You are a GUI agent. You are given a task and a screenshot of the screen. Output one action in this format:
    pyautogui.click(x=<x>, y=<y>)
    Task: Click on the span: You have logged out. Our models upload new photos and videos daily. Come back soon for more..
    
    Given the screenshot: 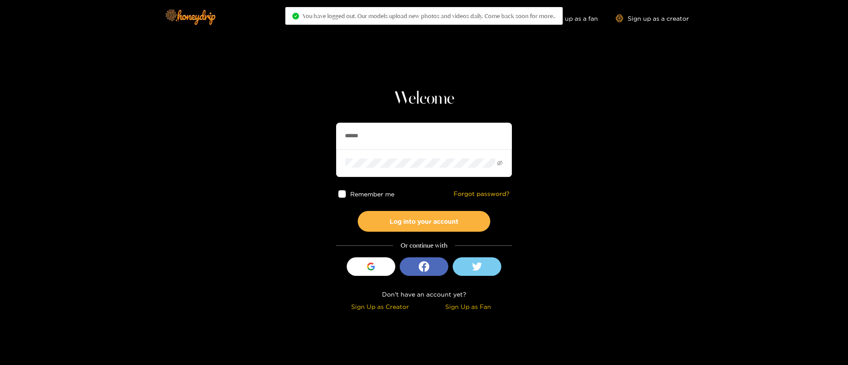 What is the action you would take?
    pyautogui.click(x=429, y=16)
    